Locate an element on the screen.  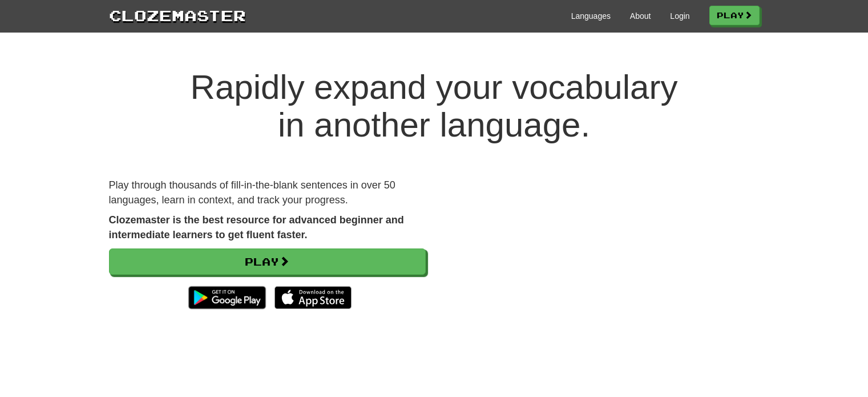
a: Login is located at coordinates (680, 16).